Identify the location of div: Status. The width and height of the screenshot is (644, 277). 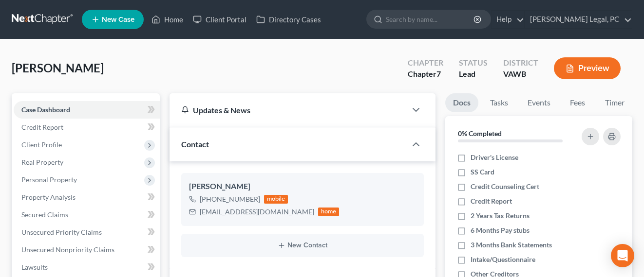
(474, 62).